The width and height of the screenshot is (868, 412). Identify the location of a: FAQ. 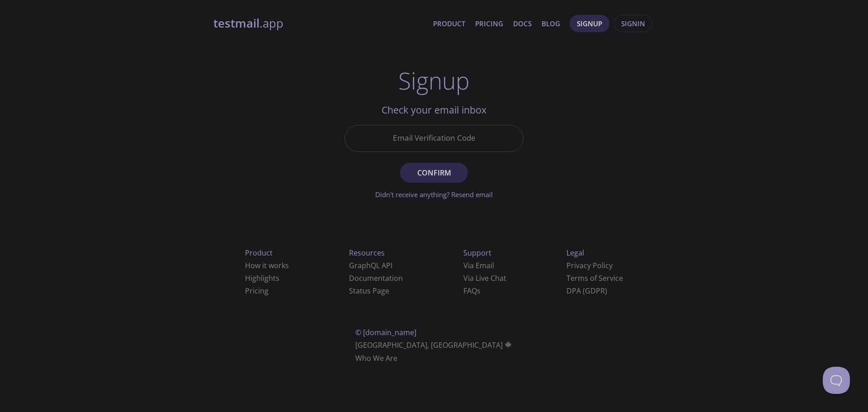
(472, 291).